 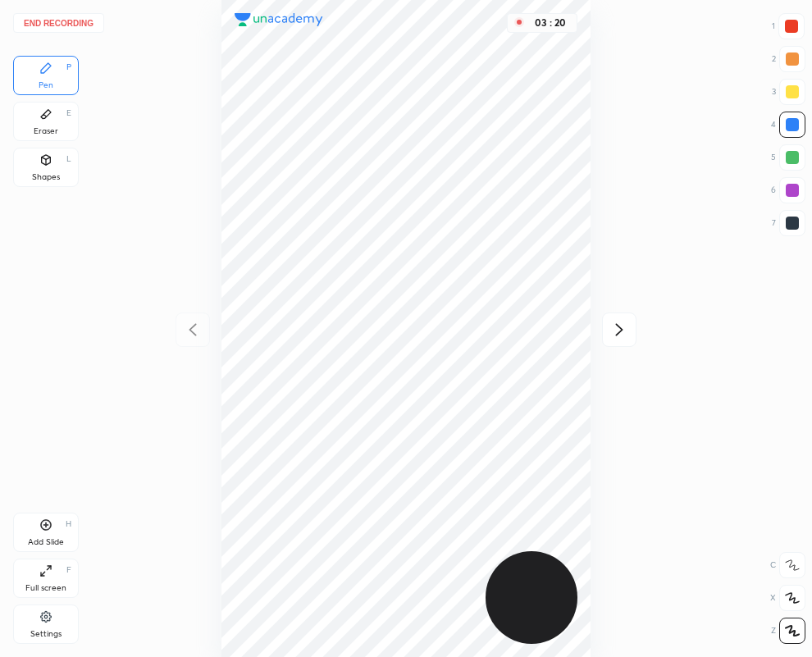 What do you see at coordinates (69, 159) in the screenshot?
I see `div: L` at bounding box center [69, 159].